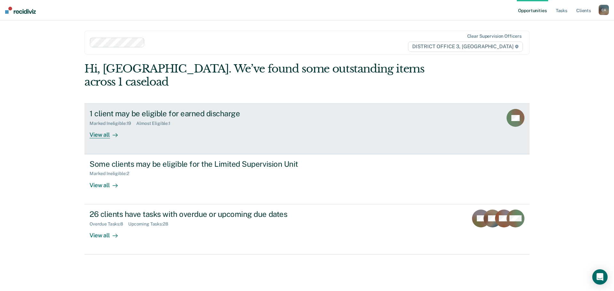  What do you see at coordinates (307, 230) in the screenshot?
I see `a: 26 clients have tasks with overdue or upcoming due datesOverdue Tasks:8Upcoming Tasks:28View all` at bounding box center [307, 230].